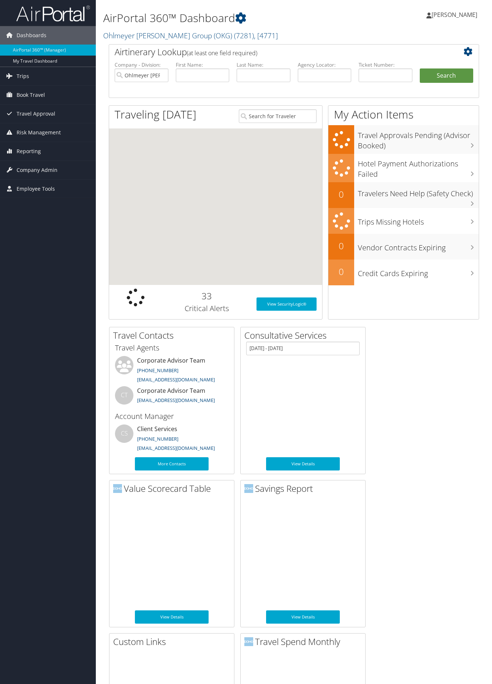 The height and width of the screenshot is (684, 492). Describe the element at coordinates (385, 65) in the screenshot. I see `label: Ticket Number:` at that location.